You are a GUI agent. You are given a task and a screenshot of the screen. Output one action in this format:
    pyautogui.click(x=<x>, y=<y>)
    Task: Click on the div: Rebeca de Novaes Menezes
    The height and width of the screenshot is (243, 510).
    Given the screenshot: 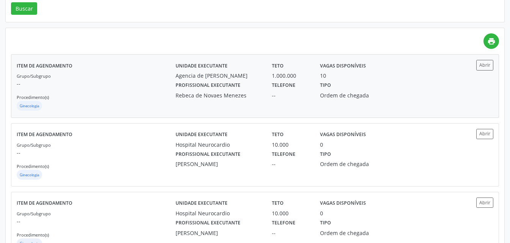 What is the action you would take?
    pyautogui.click(x=218, y=95)
    